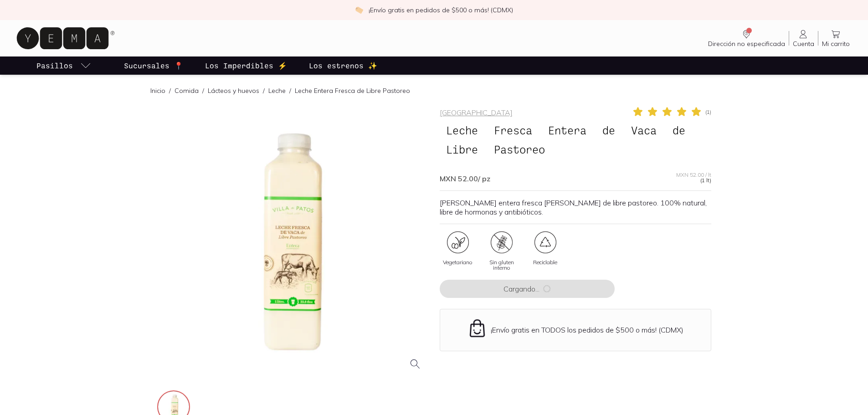 The width and height of the screenshot is (868, 415). What do you see at coordinates (55, 65) in the screenshot?
I see `p: Pasillos` at bounding box center [55, 65].